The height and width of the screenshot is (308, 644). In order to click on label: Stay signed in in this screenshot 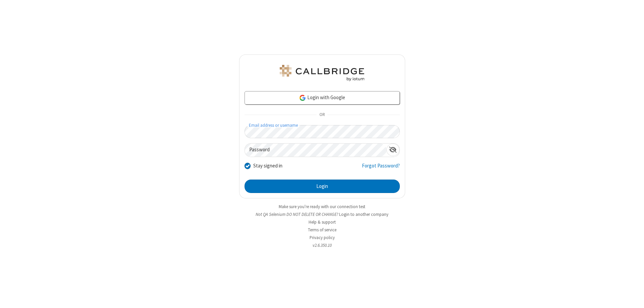, I will do `click(268, 166)`.